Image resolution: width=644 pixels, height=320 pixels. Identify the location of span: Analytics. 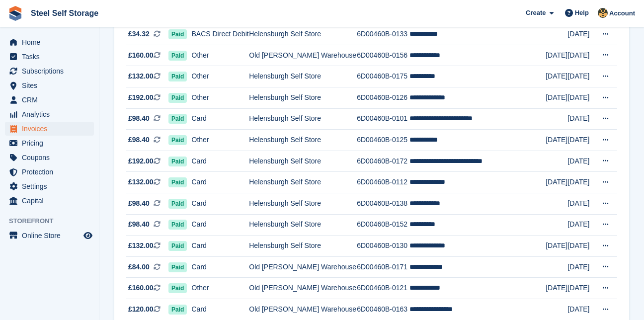
(51, 114).